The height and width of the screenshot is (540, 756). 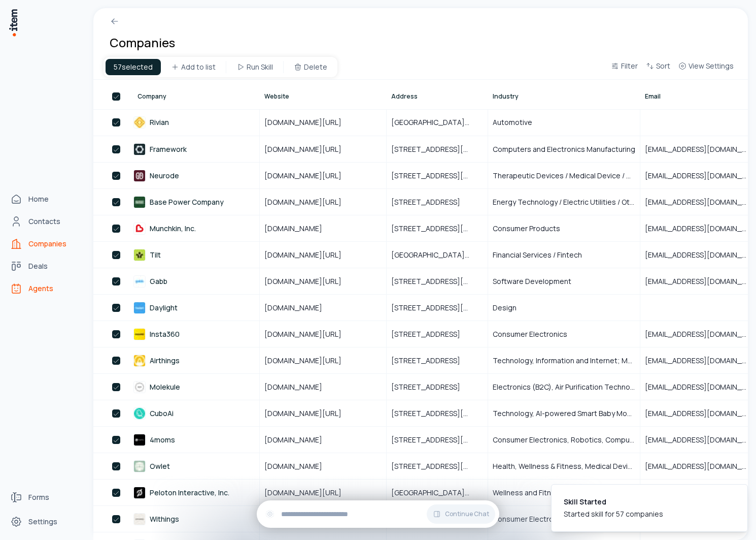 I want to click on a: Molekule, so click(x=196, y=387).